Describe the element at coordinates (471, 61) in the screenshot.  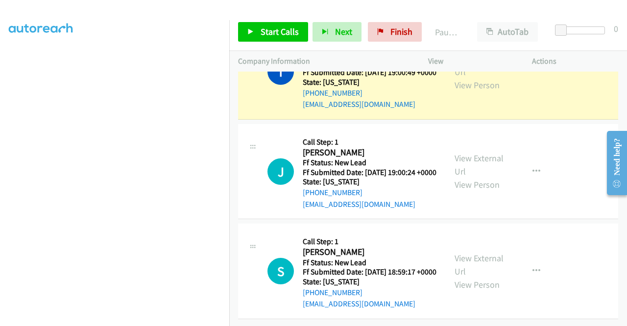
I see `p: View` at that location.